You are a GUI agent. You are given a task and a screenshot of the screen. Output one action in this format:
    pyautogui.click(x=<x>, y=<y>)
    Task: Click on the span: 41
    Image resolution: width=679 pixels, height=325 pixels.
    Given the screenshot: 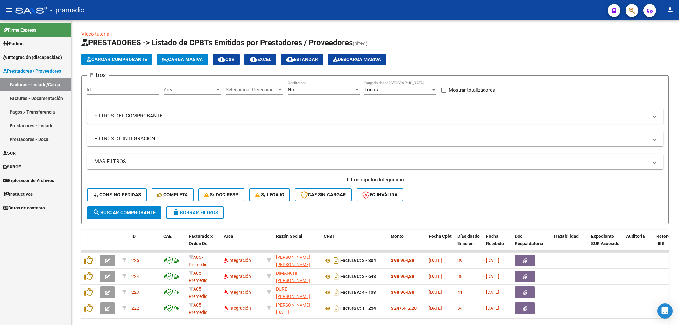 What is the action you would take?
    pyautogui.click(x=460, y=292)
    